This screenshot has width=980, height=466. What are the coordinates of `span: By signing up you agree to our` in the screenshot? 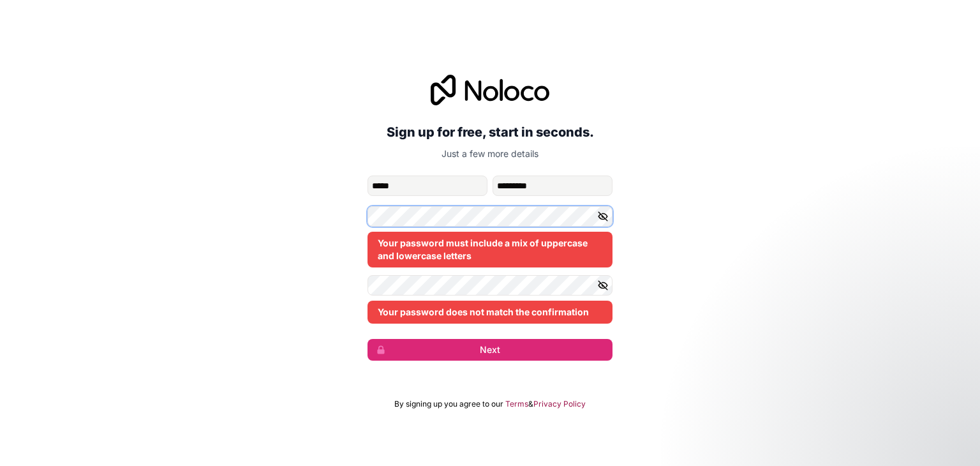 It's located at (448, 404).